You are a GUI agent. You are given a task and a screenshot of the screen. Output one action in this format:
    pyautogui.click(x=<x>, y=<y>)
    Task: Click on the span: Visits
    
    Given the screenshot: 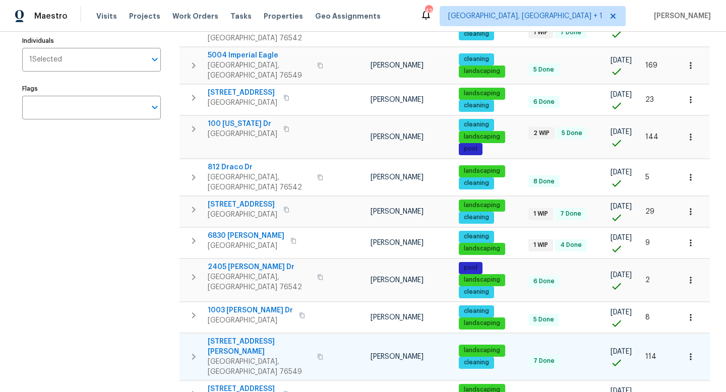 What is the action you would take?
    pyautogui.click(x=106, y=16)
    